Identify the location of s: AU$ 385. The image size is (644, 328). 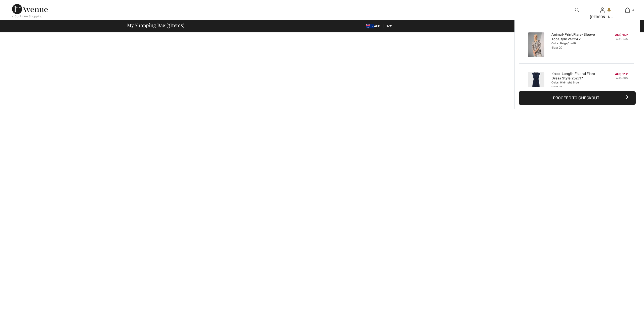
(622, 78).